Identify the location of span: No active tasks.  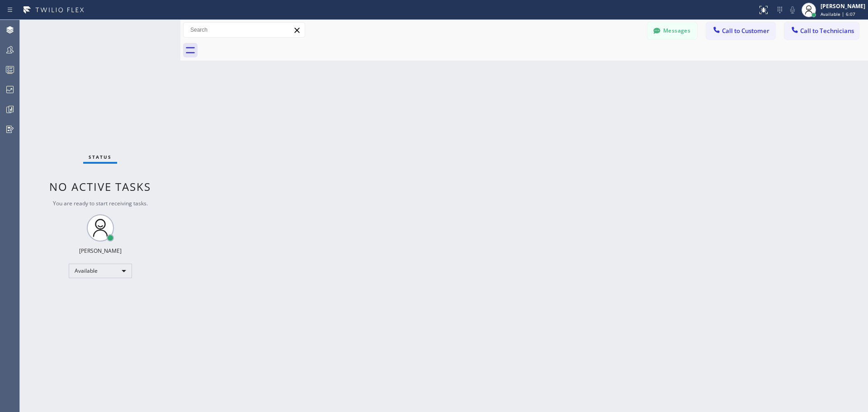
(100, 186).